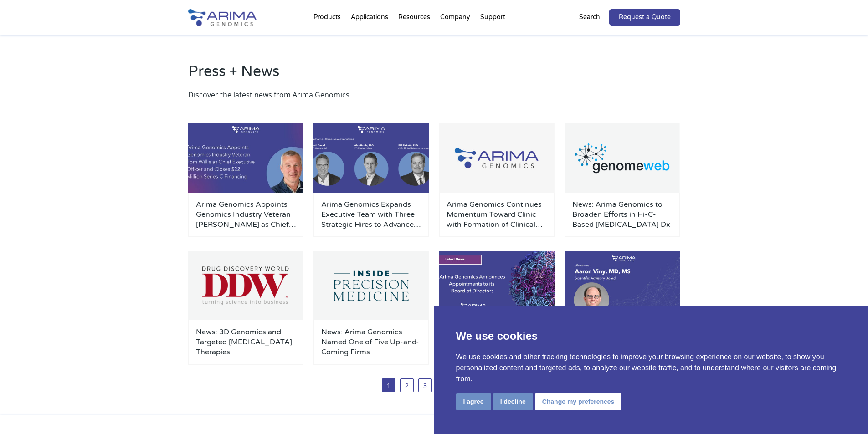 Image resolution: width=868 pixels, height=434 pixels. What do you see at coordinates (622, 158) in the screenshot?
I see `img: GenomeWeb_Press-Release_Logo-500x300.png` at bounding box center [622, 158].